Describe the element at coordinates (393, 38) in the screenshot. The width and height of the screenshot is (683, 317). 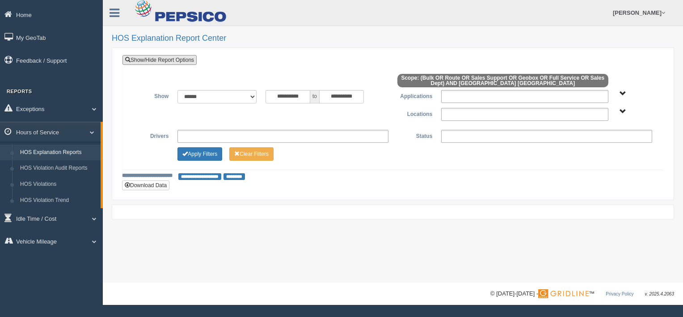
I see `h2: HOS Explanation Report Center` at that location.